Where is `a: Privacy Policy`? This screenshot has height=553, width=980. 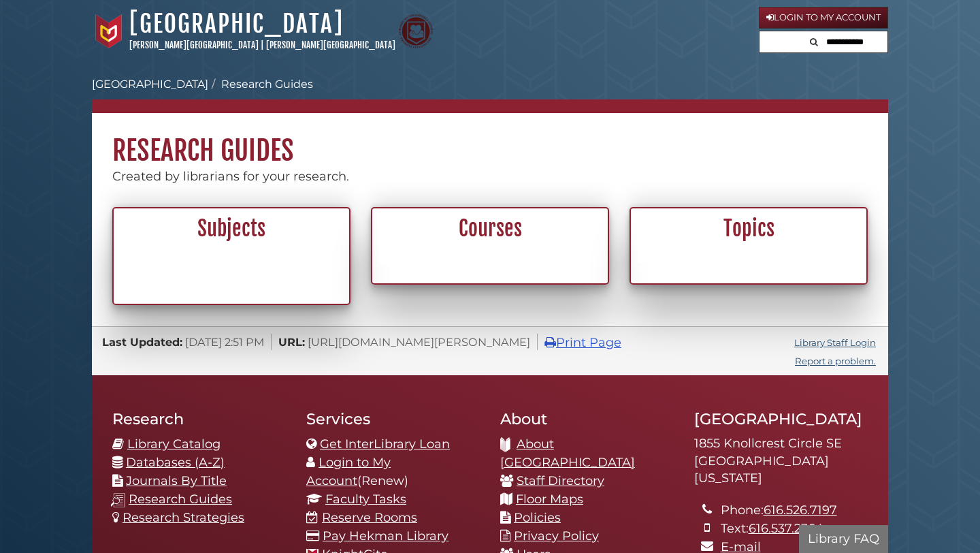
a: Privacy Policy is located at coordinates (556, 536).